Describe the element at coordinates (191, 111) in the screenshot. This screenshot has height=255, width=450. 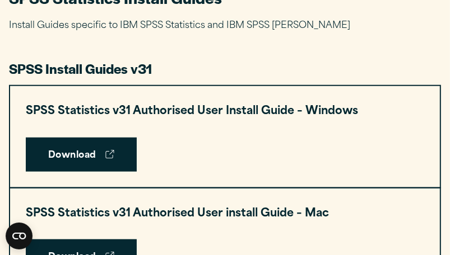
I see `h3: SPSS Statistics v31 Authorised User Install Guide – Windows` at that location.